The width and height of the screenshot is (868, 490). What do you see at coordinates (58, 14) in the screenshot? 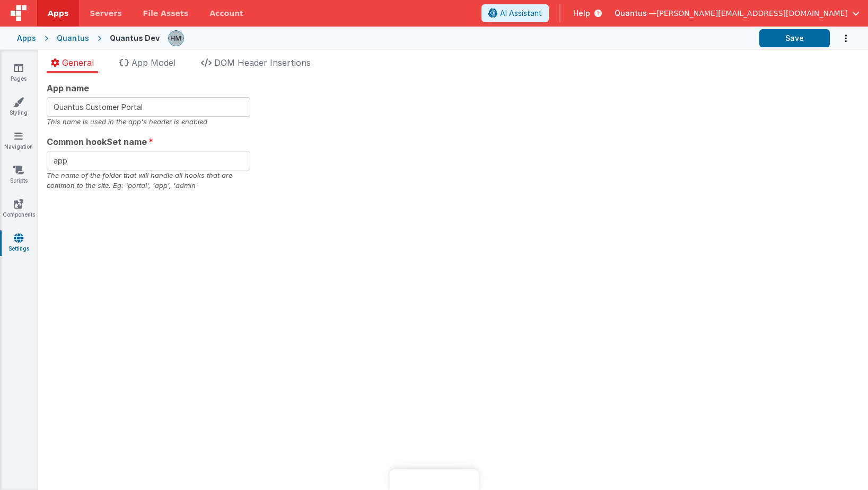
I see `span: Apps` at bounding box center [58, 14].